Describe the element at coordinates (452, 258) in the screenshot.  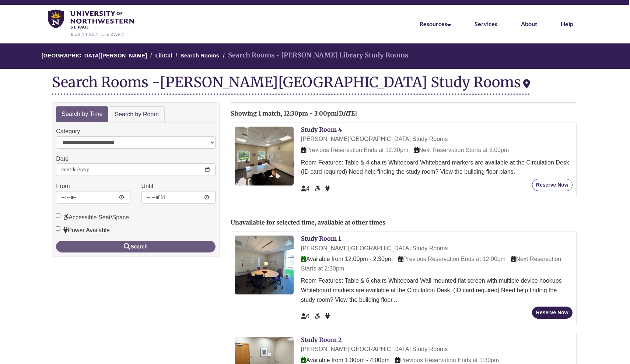
I see `span: Previous Reservation Ends at 12:00pm` at that location.